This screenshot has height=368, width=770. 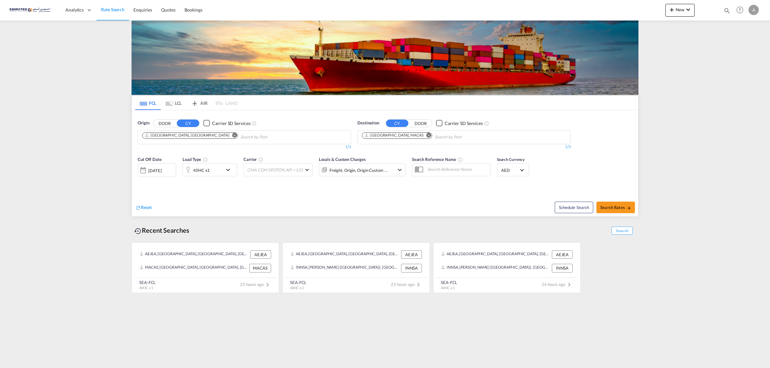 I want to click on span: Search Rates, so click(x=616, y=208).